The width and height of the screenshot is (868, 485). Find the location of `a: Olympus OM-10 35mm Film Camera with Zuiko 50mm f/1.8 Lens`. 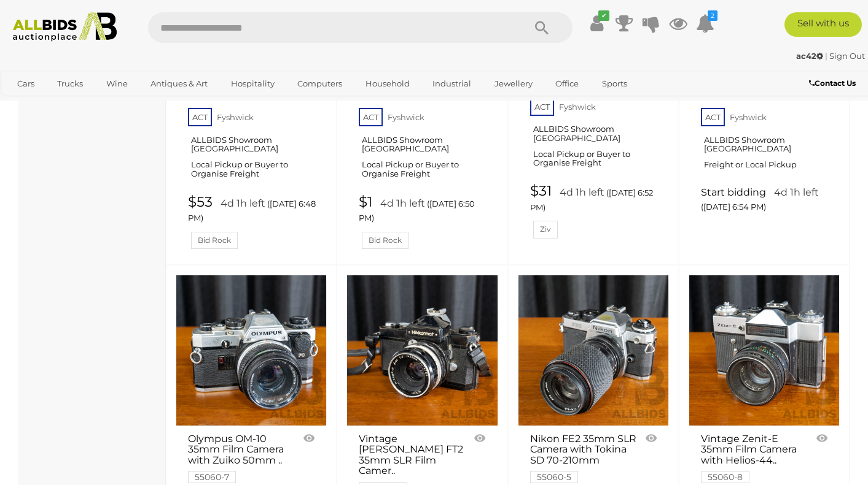

a: Olympus OM-10 35mm Film Camera with Zuiko 50mm f/1.8 Lens is located at coordinates (251, 351).